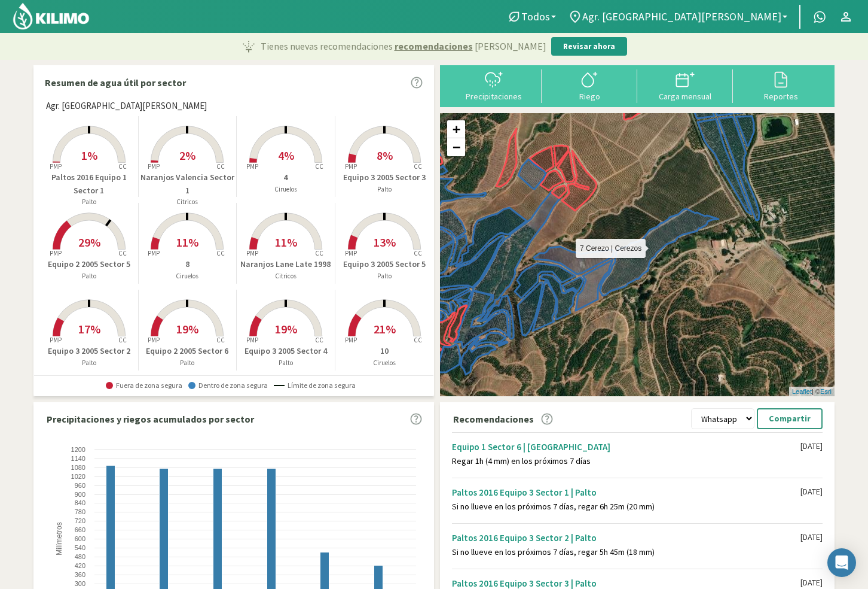 This screenshot has height=589, width=868. I want to click on text: 1140, so click(78, 459).